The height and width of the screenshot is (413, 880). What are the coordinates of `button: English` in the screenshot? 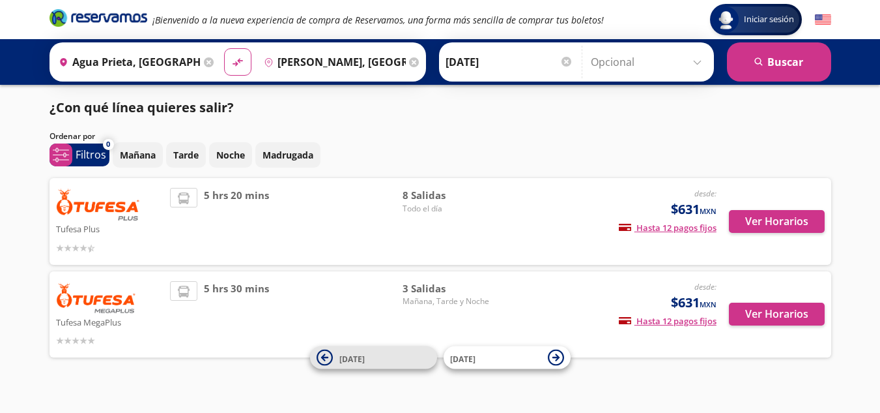 It's located at (823, 20).